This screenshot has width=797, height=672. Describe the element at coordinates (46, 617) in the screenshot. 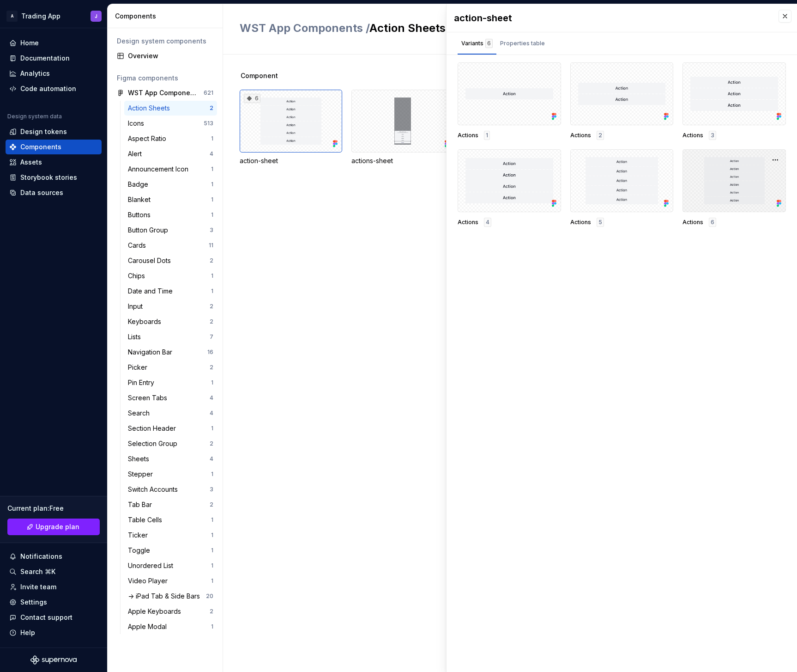

I see `div: Contact support` at that location.